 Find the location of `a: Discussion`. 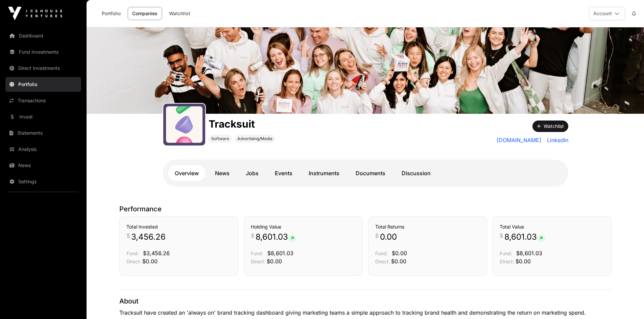

a: Discussion is located at coordinates (416, 173).